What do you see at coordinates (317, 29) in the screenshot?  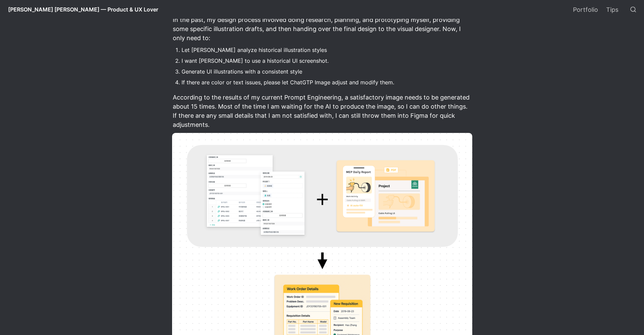 I see `font: In the past, my design process involved doing research, planning, and prototyping myself, providi...` at bounding box center [317, 29].